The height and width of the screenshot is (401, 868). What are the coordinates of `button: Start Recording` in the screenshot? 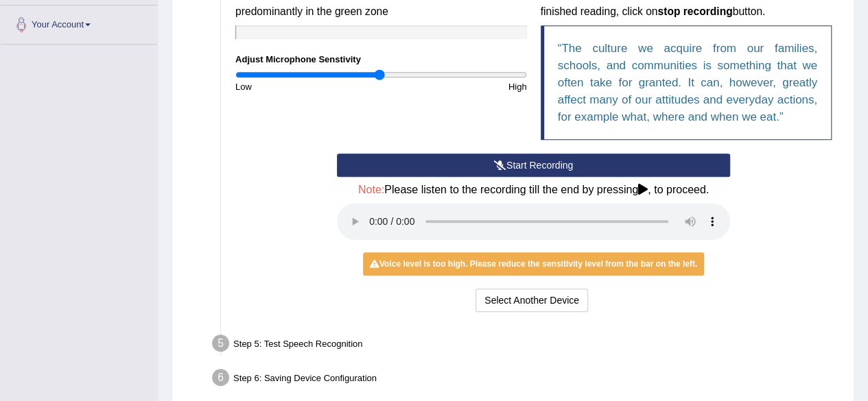 It's located at (533, 165).